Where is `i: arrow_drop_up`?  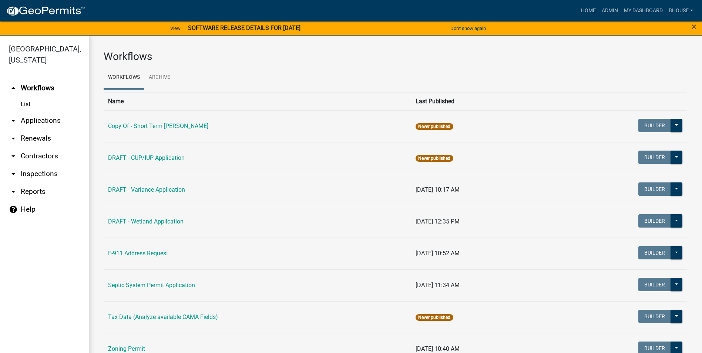 i: arrow_drop_up is located at coordinates (13, 88).